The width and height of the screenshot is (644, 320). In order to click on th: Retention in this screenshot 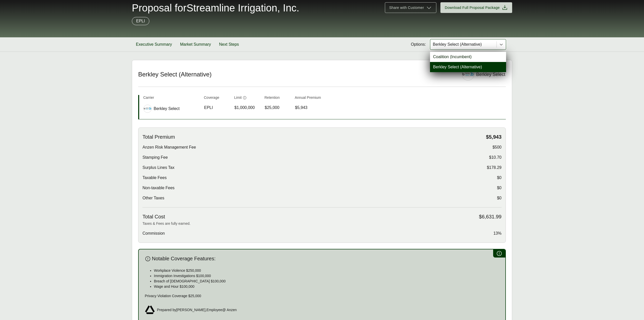, I will do `click(278, 98)`.